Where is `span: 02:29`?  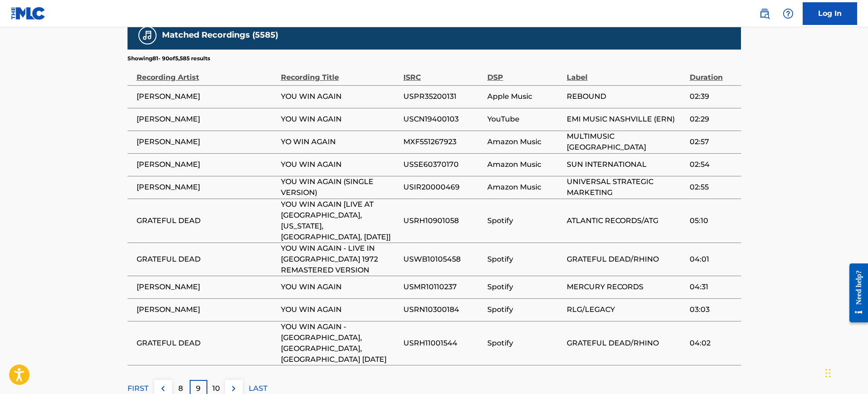
span: 02:29 is located at coordinates (713, 119).